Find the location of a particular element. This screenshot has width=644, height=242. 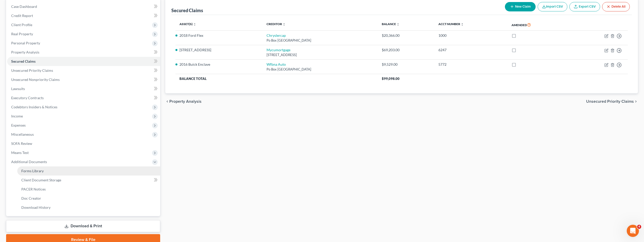

button: Delete All is located at coordinates (616, 6).